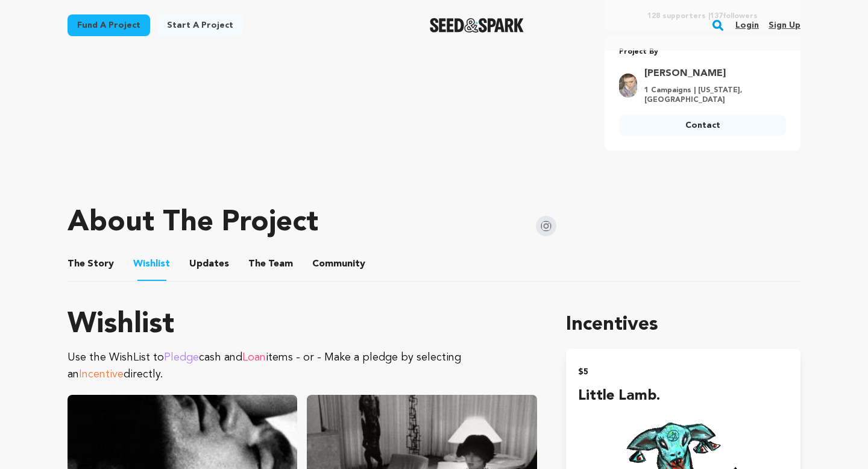 This screenshot has height=469, width=868. I want to click on h1: Incentives, so click(683, 325).